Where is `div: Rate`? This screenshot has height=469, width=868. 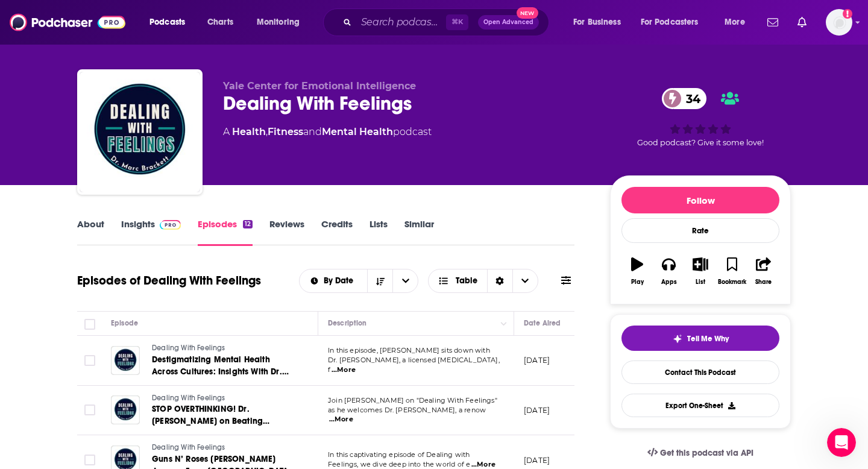
div: Rate is located at coordinates (700, 231).